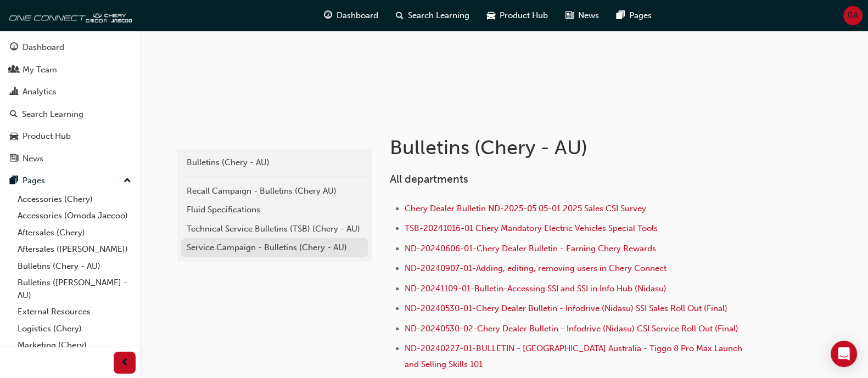 The width and height of the screenshot is (868, 378). Describe the element at coordinates (34, 180) in the screenshot. I see `div: Pages` at that location.